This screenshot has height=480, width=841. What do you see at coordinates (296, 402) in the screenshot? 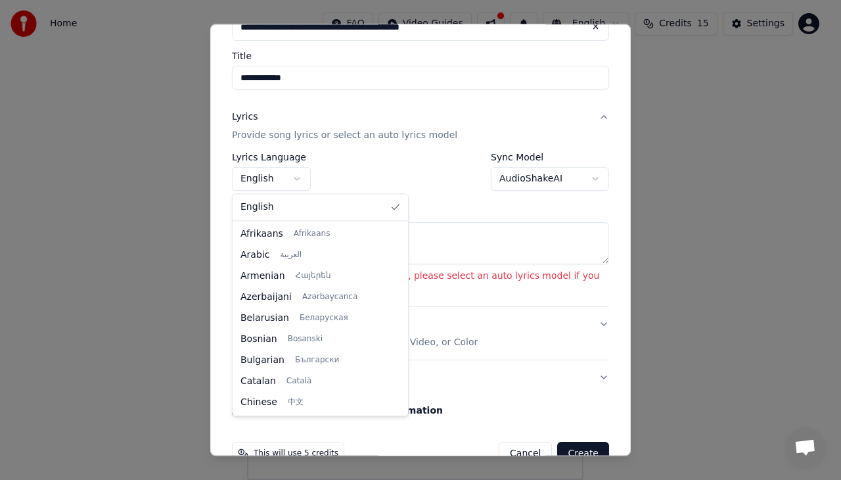
I see `span: 中文` at bounding box center [296, 402].